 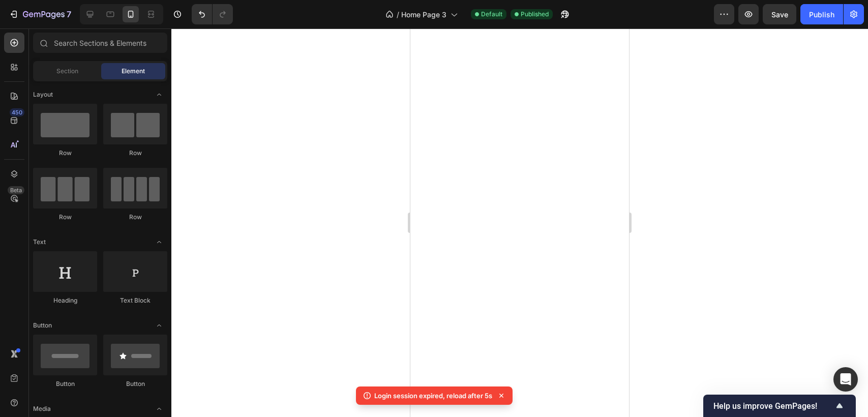 What do you see at coordinates (423, 14) in the screenshot?
I see `span: Home Page 3` at bounding box center [423, 14].